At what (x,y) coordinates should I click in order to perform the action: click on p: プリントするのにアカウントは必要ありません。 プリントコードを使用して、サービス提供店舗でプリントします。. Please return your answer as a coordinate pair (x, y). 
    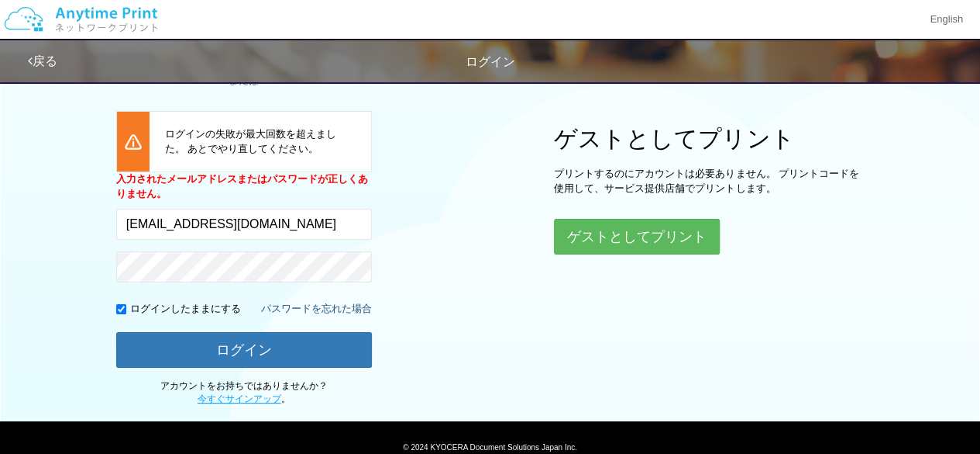
    Looking at the image, I should click on (709, 181).